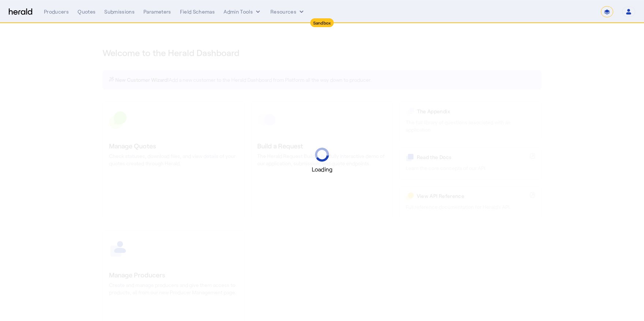 The image size is (644, 321). Describe the element at coordinates (198, 12) in the screenshot. I see `div: Field Schemas` at that location.